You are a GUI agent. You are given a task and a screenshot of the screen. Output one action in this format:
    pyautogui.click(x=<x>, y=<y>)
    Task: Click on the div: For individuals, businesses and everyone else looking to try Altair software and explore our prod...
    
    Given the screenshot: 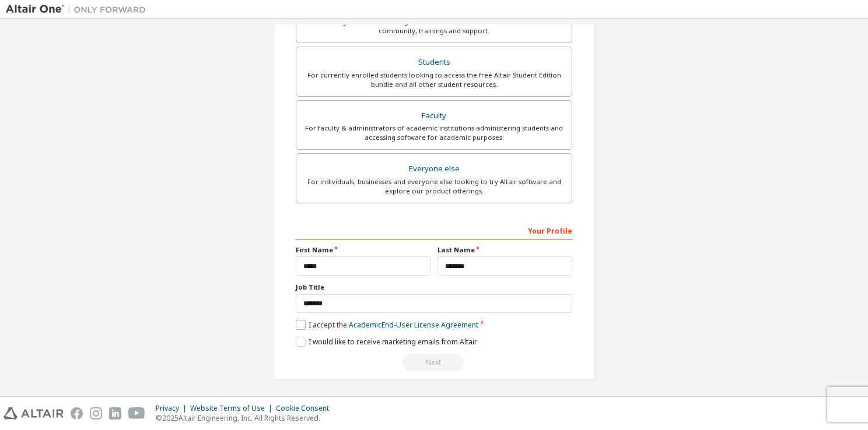 What is the action you would take?
    pyautogui.click(x=434, y=187)
    